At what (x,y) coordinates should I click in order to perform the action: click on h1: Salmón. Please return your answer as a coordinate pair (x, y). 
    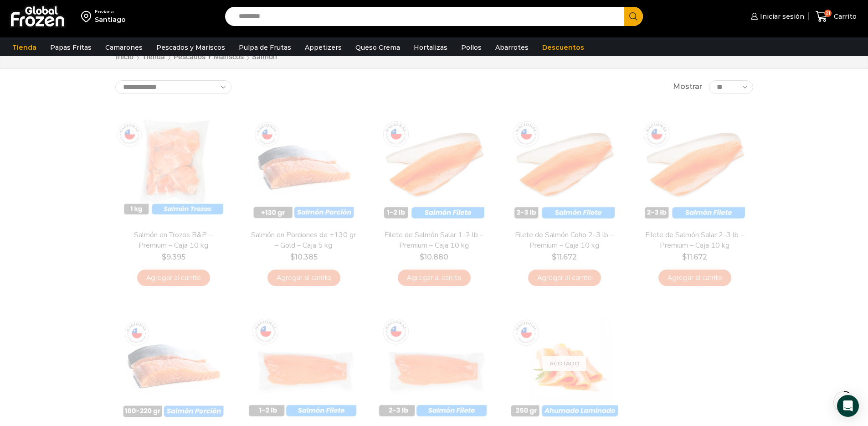
    Looking at the image, I should click on (265, 56).